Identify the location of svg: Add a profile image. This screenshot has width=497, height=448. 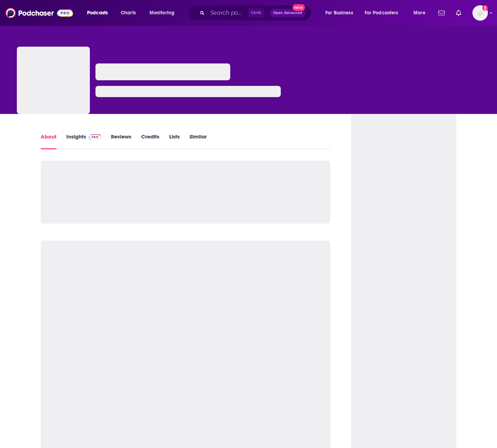
(485, 8).